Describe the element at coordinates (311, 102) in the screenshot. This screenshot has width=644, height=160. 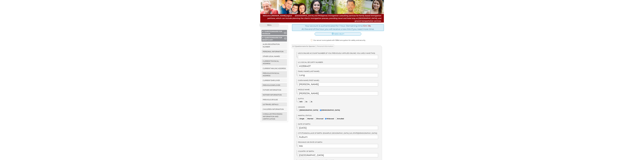
I see `label: Jr.` at that location.